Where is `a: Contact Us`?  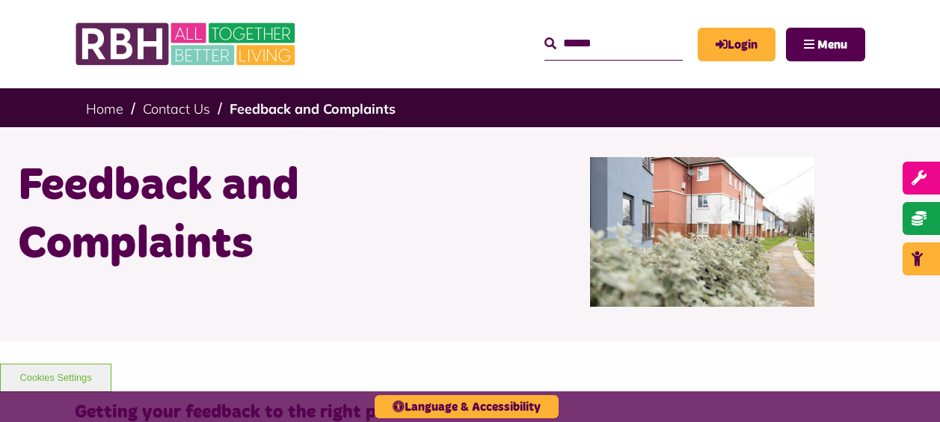 a: Contact Us is located at coordinates (176, 108).